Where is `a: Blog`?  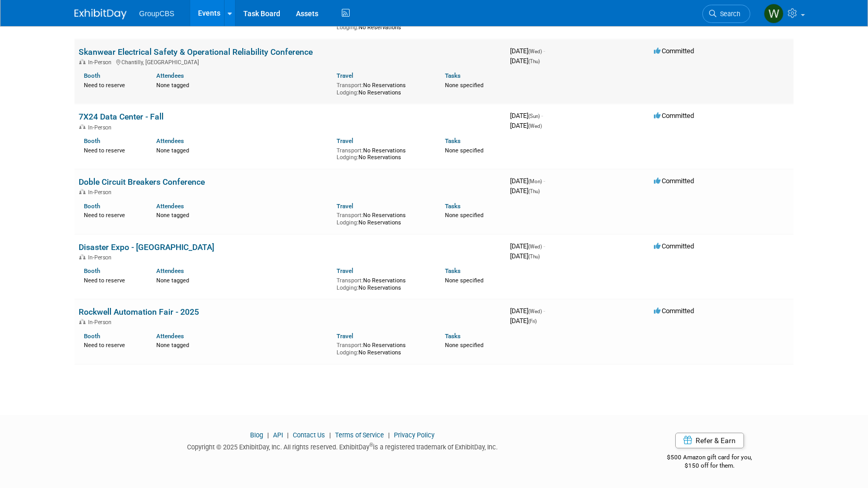 a: Blog is located at coordinates (256, 434).